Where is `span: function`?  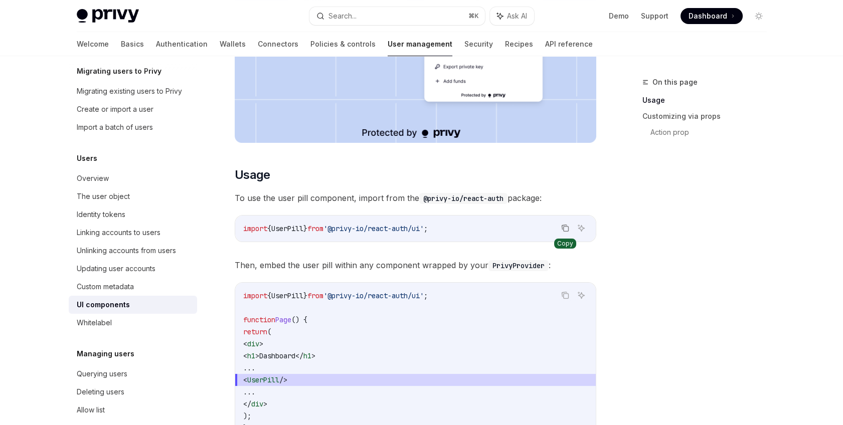 span: function is located at coordinates (259, 320).